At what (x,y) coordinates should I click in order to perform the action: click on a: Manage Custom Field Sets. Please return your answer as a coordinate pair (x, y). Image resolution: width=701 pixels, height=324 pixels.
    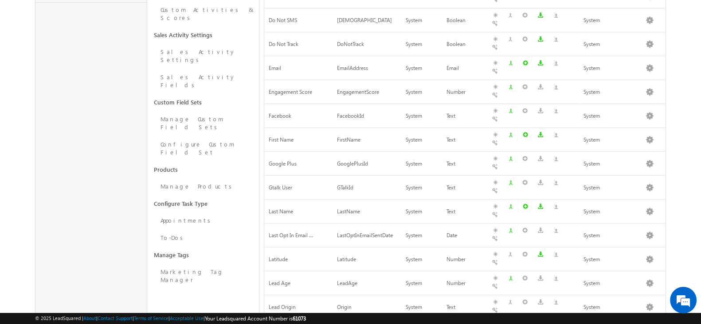
    Looking at the image, I should click on (203, 123).